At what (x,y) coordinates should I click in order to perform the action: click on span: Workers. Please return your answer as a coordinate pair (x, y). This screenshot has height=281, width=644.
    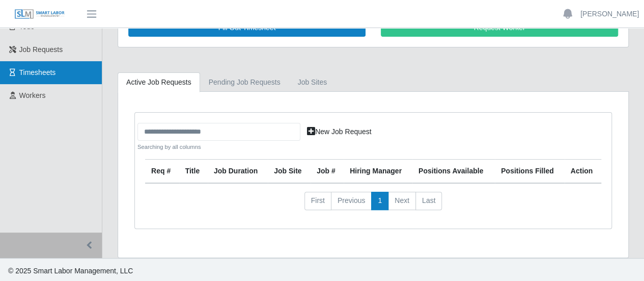
    Looking at the image, I should click on (33, 95).